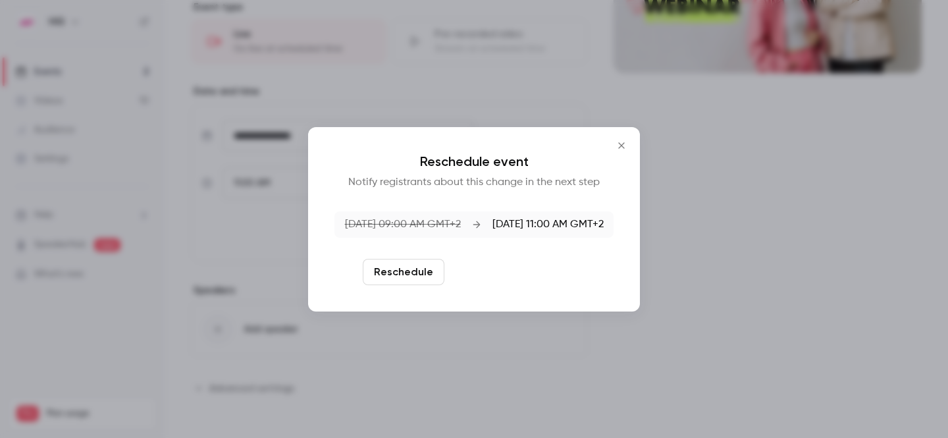  What do you see at coordinates (474, 161) in the screenshot?
I see `p: Reschedule event` at bounding box center [474, 161].